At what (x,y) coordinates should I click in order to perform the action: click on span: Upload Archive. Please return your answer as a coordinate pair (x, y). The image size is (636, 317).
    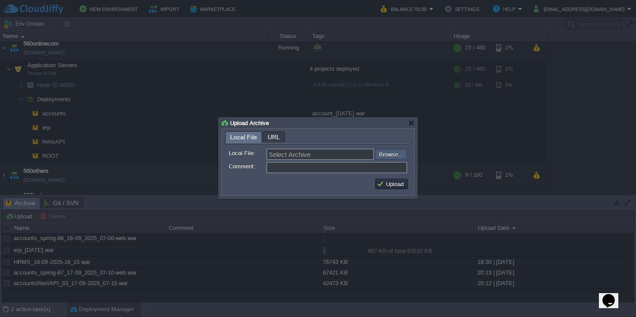
    Looking at the image, I should click on (250, 123).